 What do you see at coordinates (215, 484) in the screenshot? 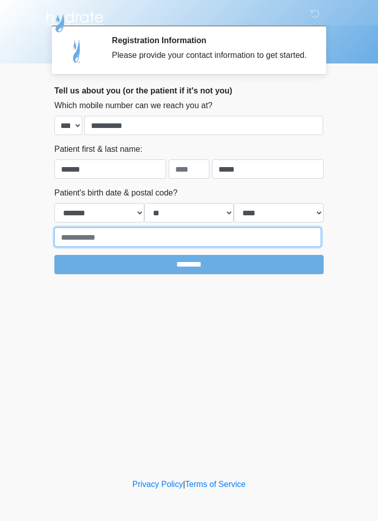
I see `a: Terms of Service` at bounding box center [215, 484].